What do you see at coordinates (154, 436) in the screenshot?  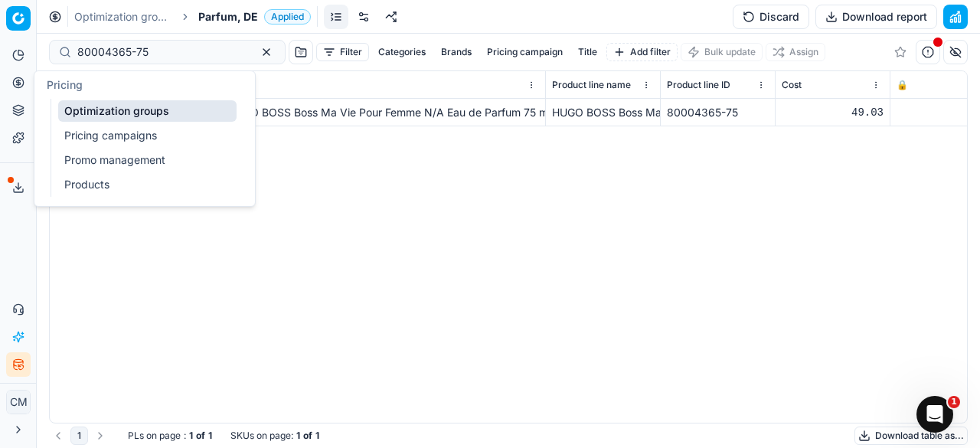 I see `span: PLs on page` at bounding box center [154, 436].